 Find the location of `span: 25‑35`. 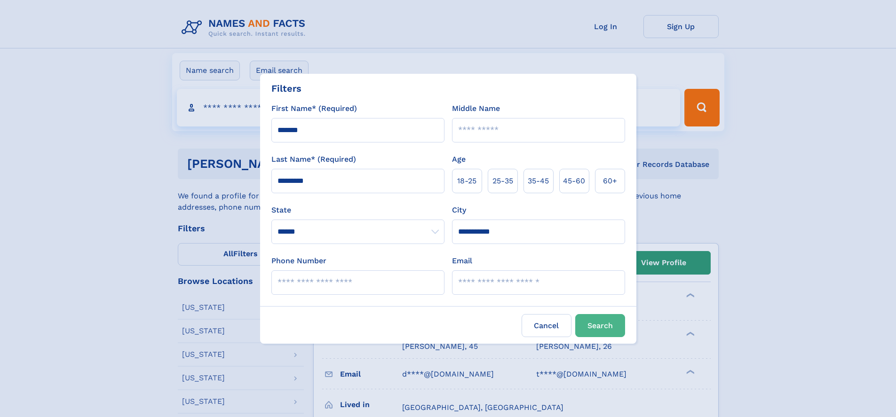

span: 25‑35 is located at coordinates (503, 181).